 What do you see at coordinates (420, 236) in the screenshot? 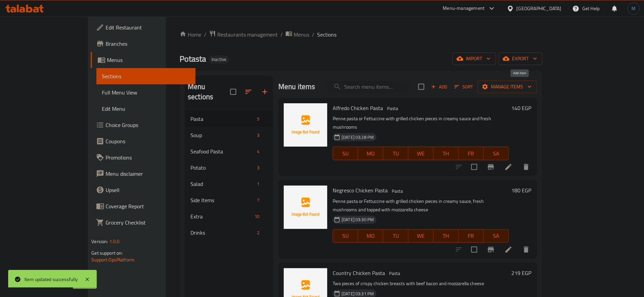
I see `span: WE` at bounding box center [420, 236].